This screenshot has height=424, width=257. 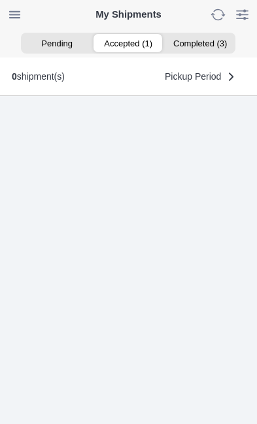 I want to click on div: shipment(s), so click(x=38, y=76).